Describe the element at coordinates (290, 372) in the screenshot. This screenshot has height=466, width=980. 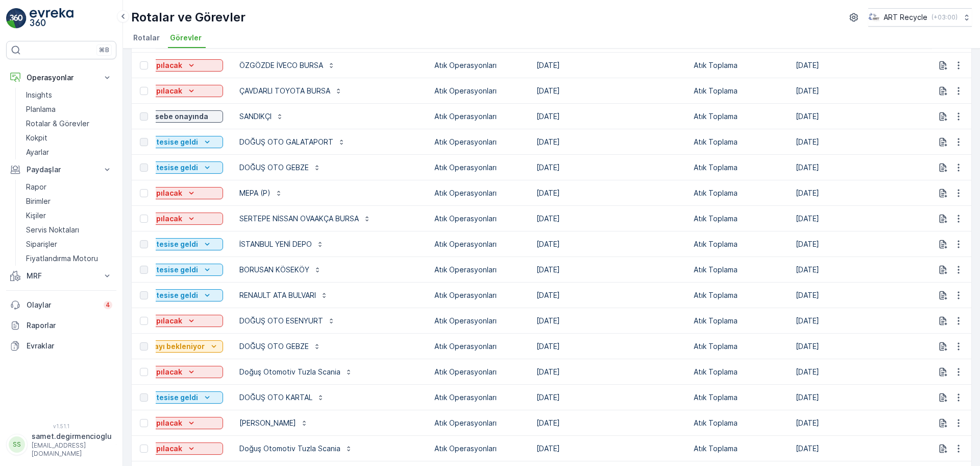
I see `p: Doğuş Otomotiv Tuzla Scania` at that location.